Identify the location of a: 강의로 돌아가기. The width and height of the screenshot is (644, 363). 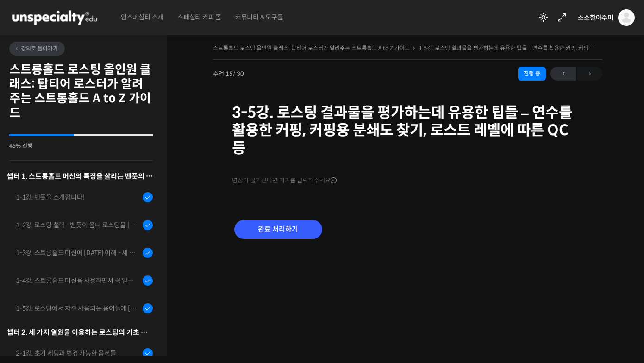
(37, 48).